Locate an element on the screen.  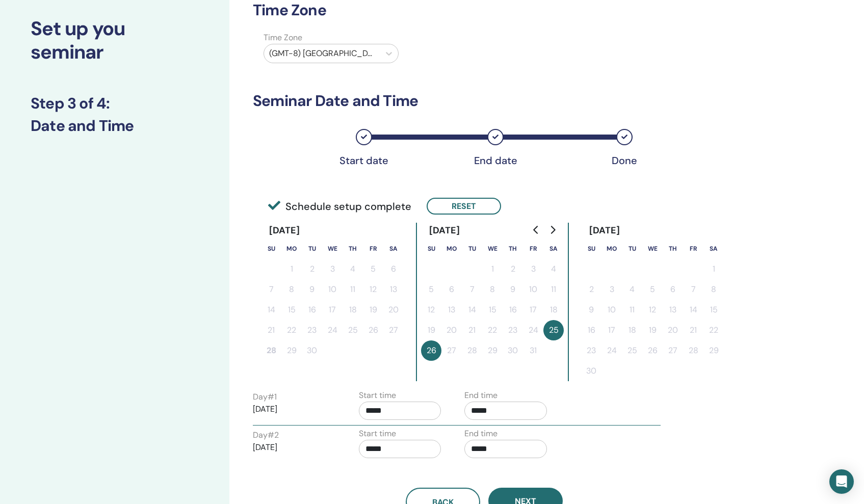
label: Day # 2 is located at coordinates (265, 435).